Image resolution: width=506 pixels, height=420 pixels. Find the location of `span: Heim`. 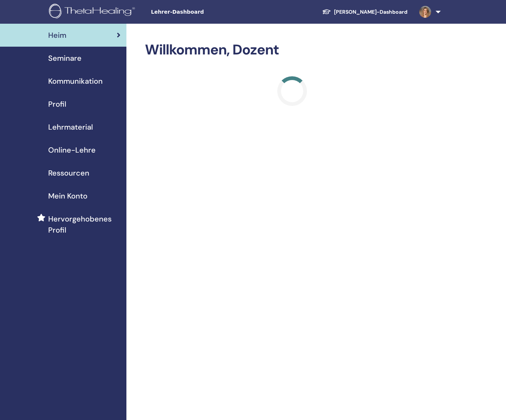

span: Heim is located at coordinates (57, 35).